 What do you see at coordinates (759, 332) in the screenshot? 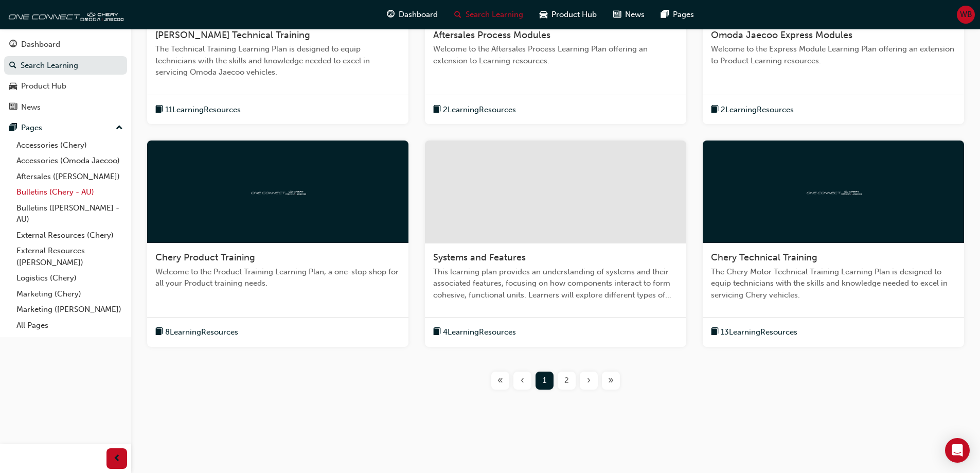
I see `span: 13 Learning Resources` at bounding box center [759, 332].